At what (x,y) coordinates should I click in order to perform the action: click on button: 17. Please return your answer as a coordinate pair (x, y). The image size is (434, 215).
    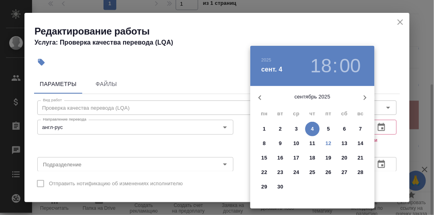
    Looking at the image, I should click on (297, 158).